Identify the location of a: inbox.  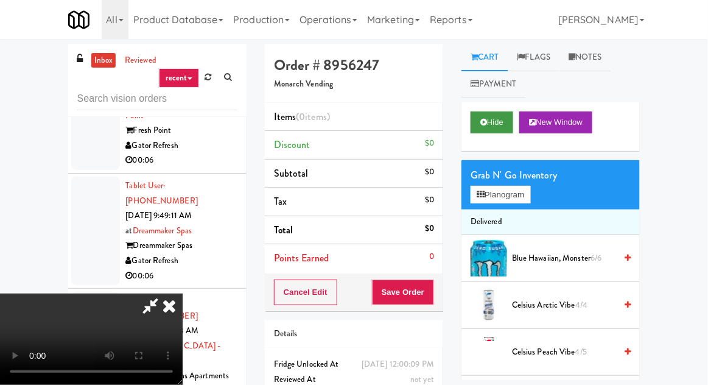
(104, 60).